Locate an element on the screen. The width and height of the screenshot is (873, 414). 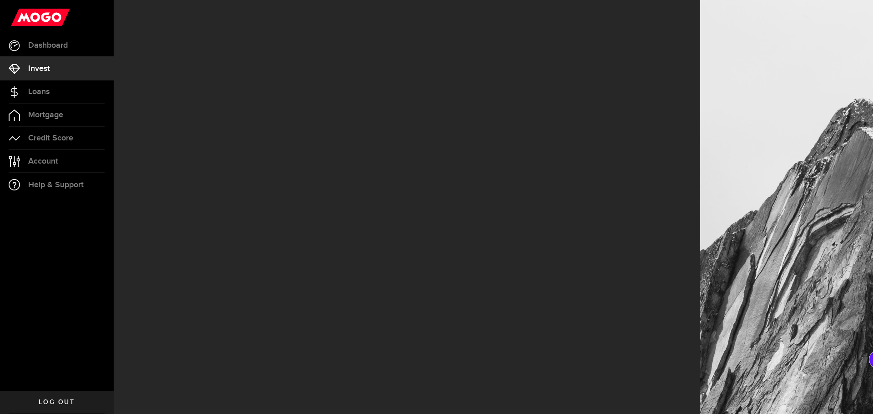
span: Help & Support is located at coordinates (56, 185).